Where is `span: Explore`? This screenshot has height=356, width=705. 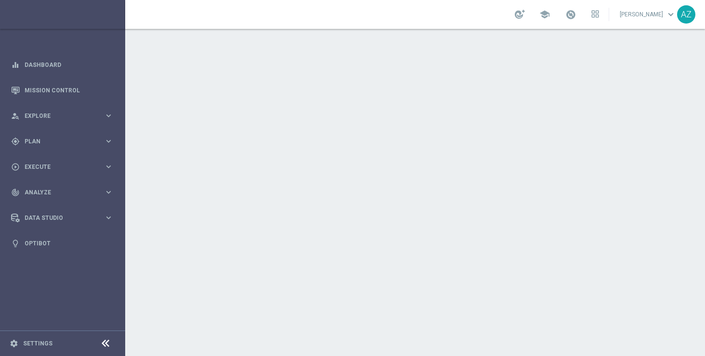 span: Explore is located at coordinates (64, 116).